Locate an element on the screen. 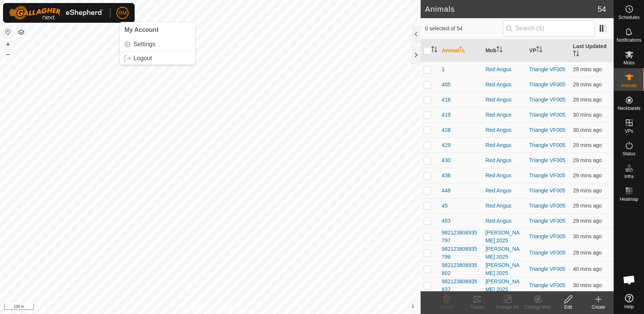 Image resolution: width=644 pixels, height=314 pixels. button: i is located at coordinates (413, 307).